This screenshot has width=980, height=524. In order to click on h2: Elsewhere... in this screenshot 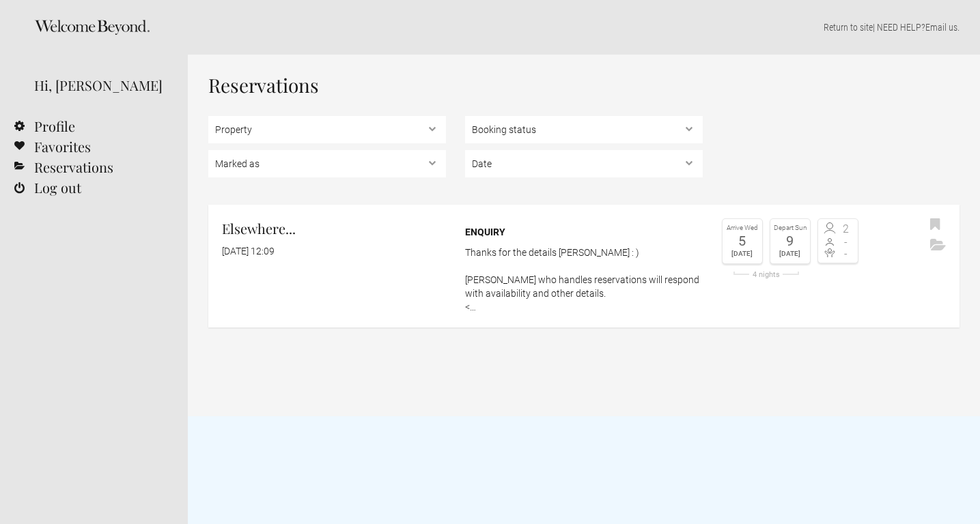, I will do `click(334, 229)`.